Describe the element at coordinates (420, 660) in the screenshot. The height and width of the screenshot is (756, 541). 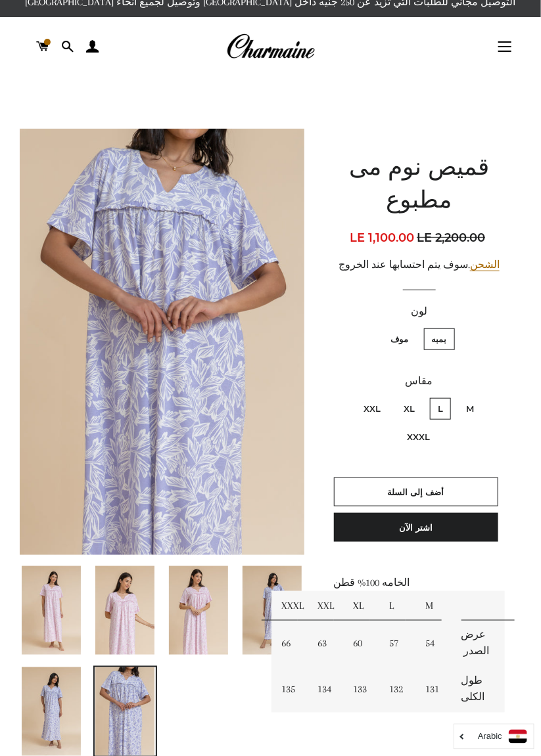
I see `div: الخامه 100% قطن` at that location.